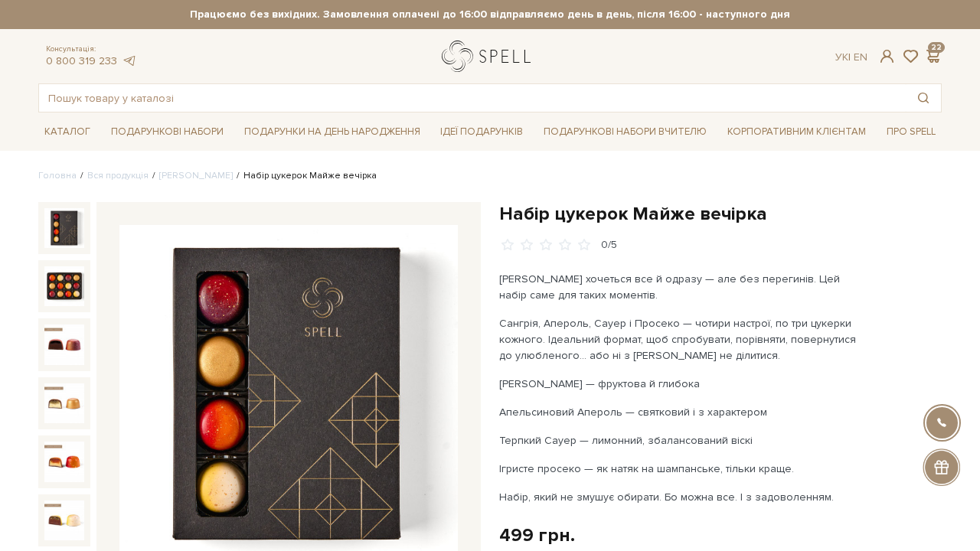  What do you see at coordinates (473, 98) in the screenshot?
I see `input: Пошук товару у каталозі` at bounding box center [473, 98].